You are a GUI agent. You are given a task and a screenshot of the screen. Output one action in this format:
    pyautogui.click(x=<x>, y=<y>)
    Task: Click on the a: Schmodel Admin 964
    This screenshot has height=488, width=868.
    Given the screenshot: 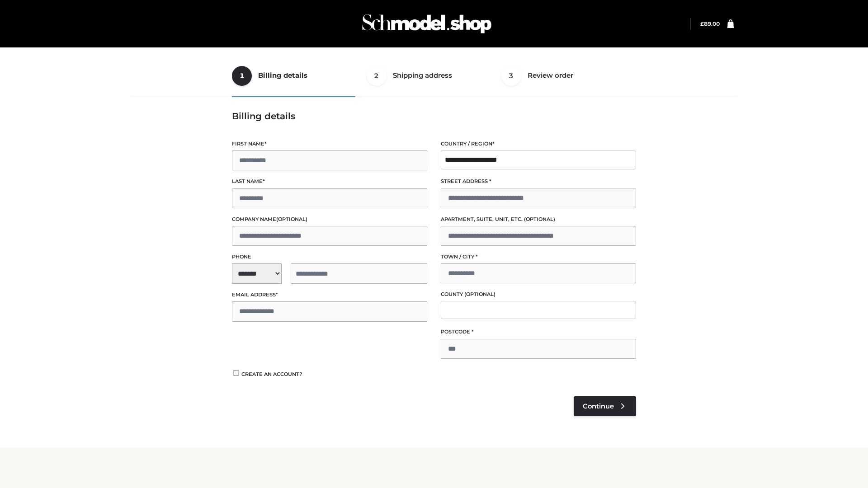 What is the action you would take?
    pyautogui.click(x=427, y=24)
    